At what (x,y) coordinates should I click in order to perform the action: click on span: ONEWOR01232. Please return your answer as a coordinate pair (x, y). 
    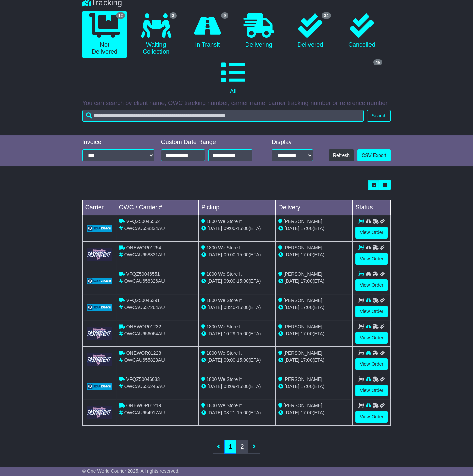
    Looking at the image, I should click on (144, 326).